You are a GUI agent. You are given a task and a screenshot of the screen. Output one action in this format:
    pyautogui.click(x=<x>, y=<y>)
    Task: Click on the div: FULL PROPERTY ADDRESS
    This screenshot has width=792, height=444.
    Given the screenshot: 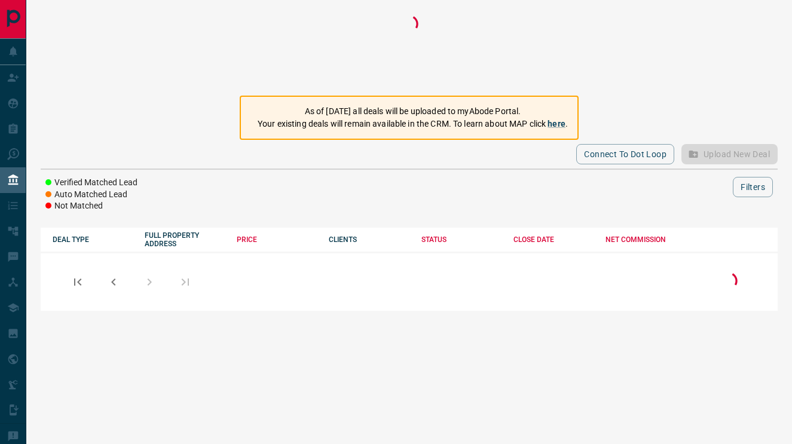 What is the action you would take?
    pyautogui.click(x=185, y=240)
    